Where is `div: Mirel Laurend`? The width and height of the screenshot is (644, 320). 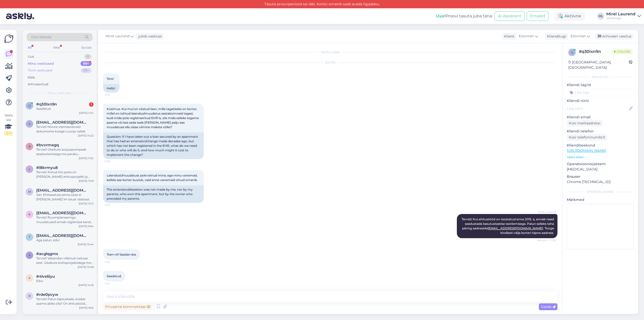
div: Mirel Laurend is located at coordinates (621, 14).